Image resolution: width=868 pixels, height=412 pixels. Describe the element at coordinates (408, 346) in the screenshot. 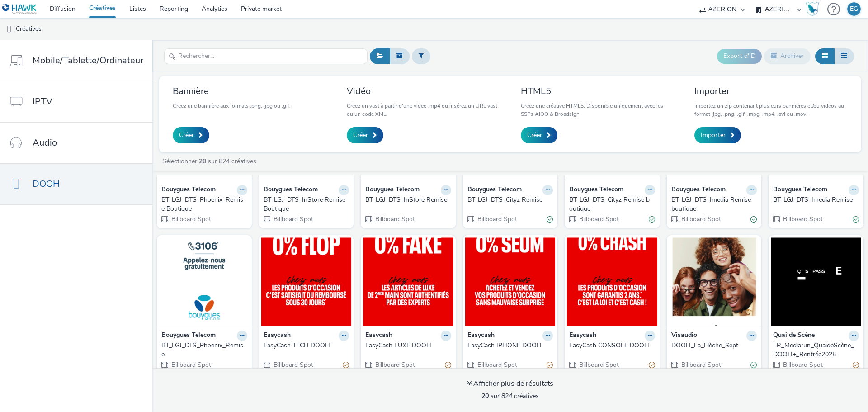

I see `a: EasyCash LUXE DOOH` at that location.